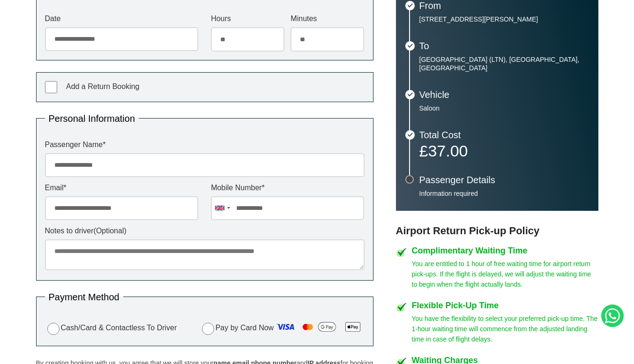  Describe the element at coordinates (222, 208) in the screenshot. I see `div: United Kingdom: +44` at that location.